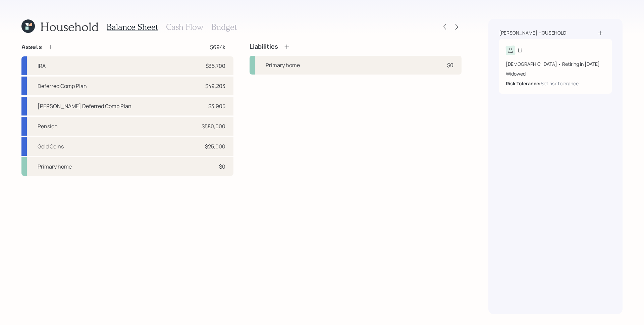 The height and width of the screenshot is (325, 644). Describe the element at coordinates (215, 86) in the screenshot. I see `div: $49,203` at that location.